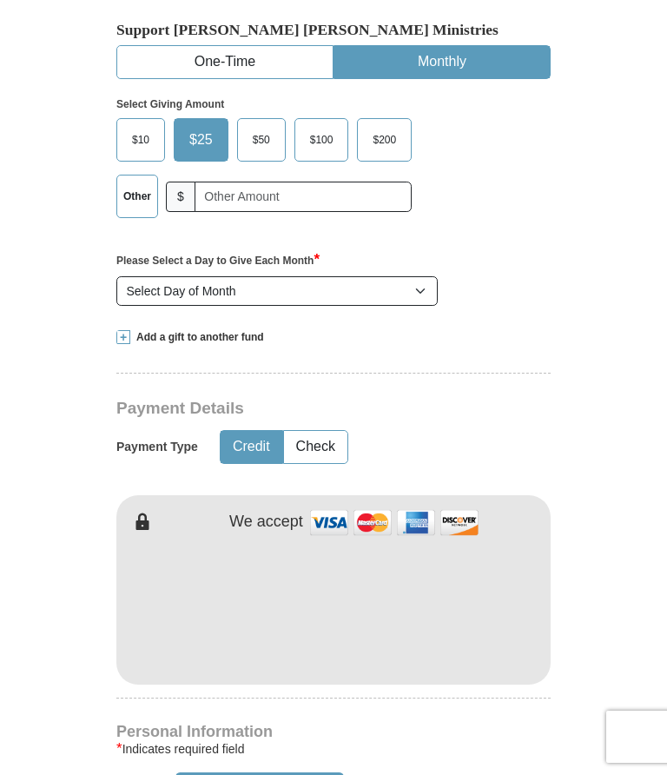  Describe the element at coordinates (141, 140) in the screenshot. I see `span: $10` at that location.